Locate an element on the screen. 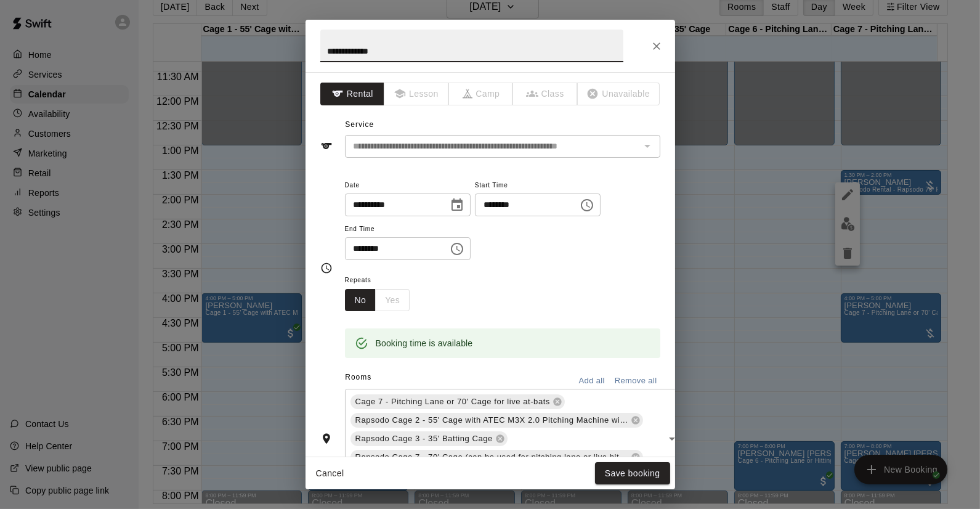  button: Cancel is located at coordinates (330, 473).